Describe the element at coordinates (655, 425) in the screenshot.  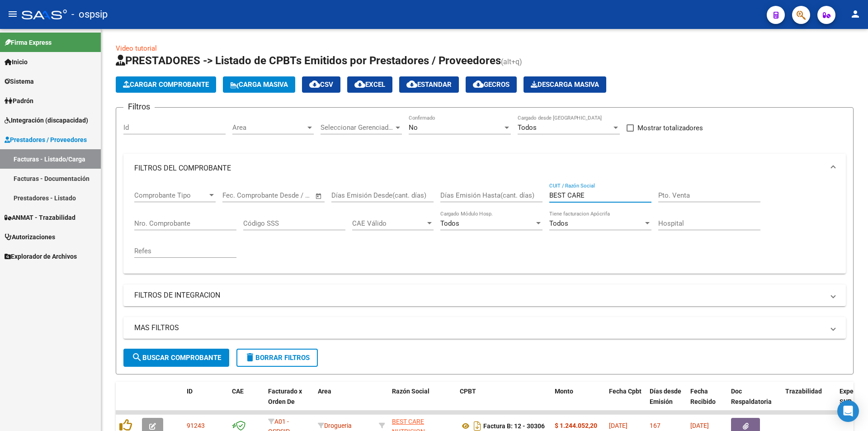
I see `span: 167` at that location.